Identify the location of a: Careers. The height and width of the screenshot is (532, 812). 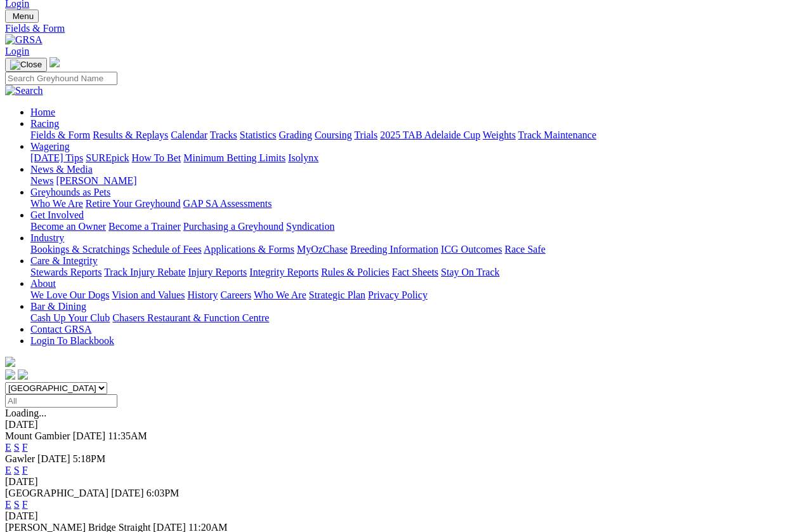
(236, 294).